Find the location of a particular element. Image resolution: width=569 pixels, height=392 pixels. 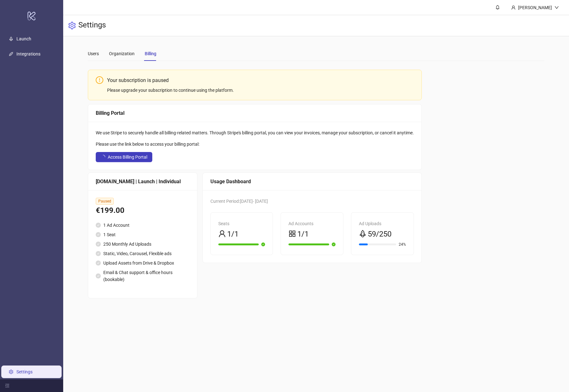

span: loading is located at coordinates (103, 157).